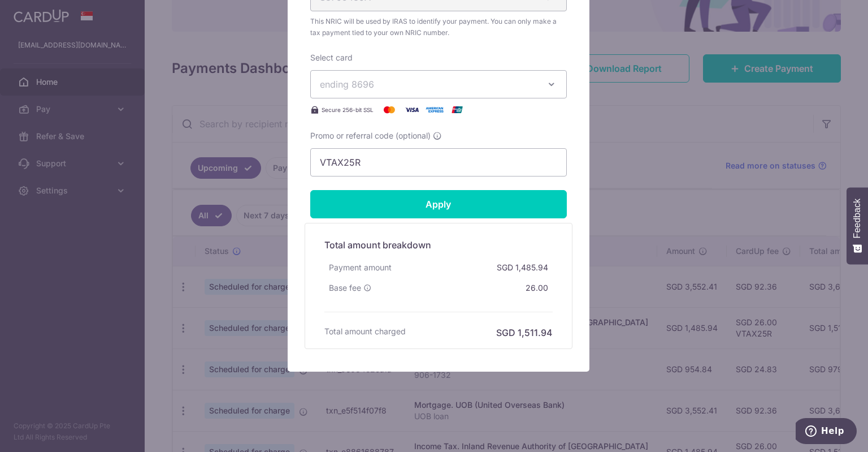 The width and height of the screenshot is (868, 452). What do you see at coordinates (438, 27) in the screenshot?
I see `span: This NRIC will be used by IRAS to identify your payment. You can only make a tax payment tied to ...` at bounding box center [438, 27].